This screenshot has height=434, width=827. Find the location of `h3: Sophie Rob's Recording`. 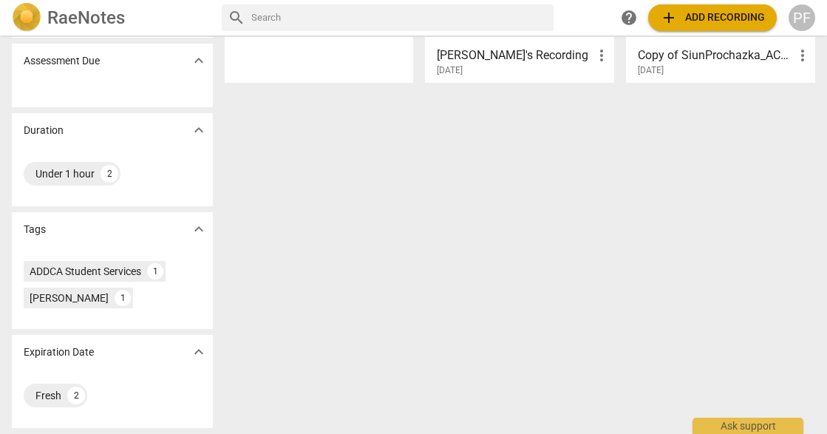

h3: Sophie Rob's Recording is located at coordinates (514, 55).